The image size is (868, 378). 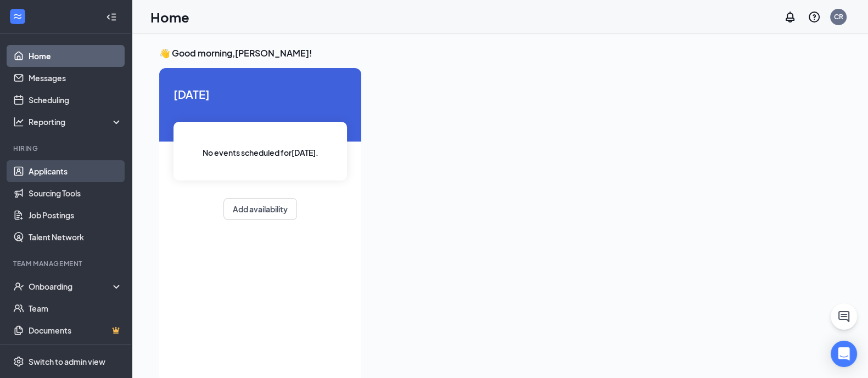 What do you see at coordinates (260, 209) in the screenshot?
I see `button: Add availability` at bounding box center [260, 209].